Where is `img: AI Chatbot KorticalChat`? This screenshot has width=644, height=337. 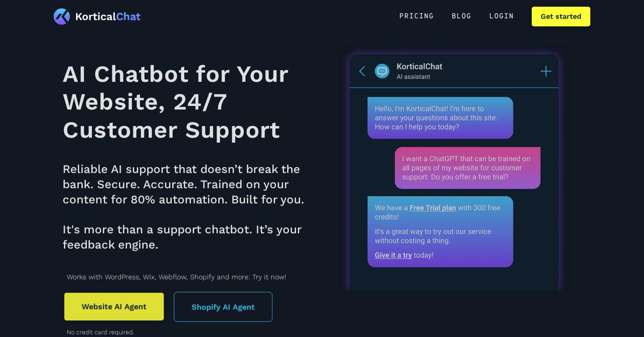 img: AI Chatbot KorticalChat is located at coordinates (453, 168).